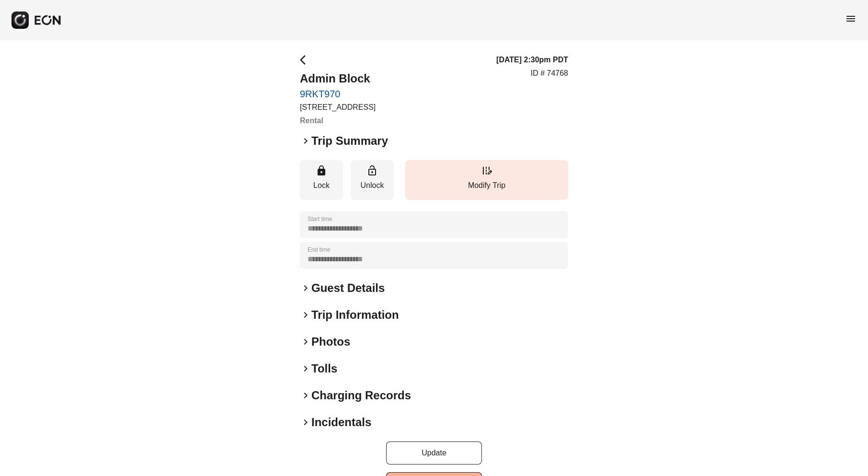 The image size is (868, 476). I want to click on h2: Trip Information, so click(355, 315).